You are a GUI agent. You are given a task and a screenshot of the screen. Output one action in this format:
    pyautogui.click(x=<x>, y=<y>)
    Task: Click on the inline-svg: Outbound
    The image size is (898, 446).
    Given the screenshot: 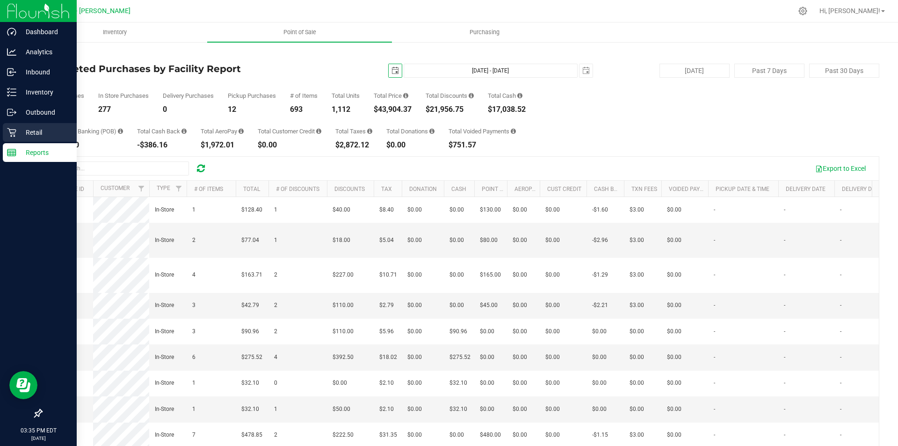 What is the action you would take?
    pyautogui.click(x=12, y=112)
    